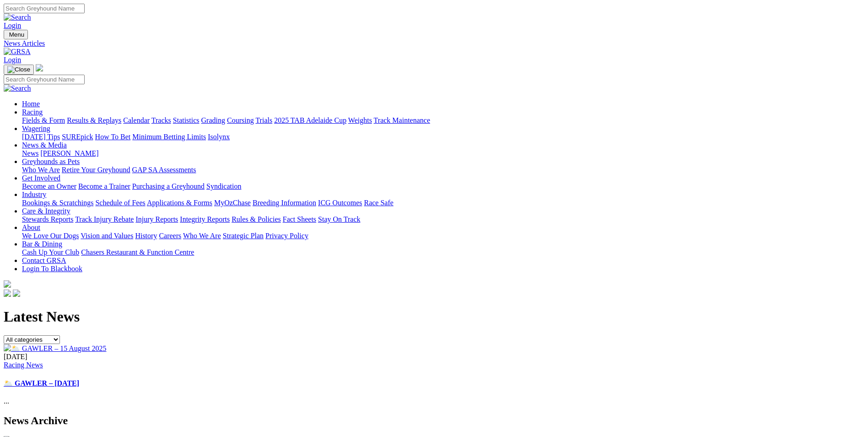  I want to click on a: Fields & Form, so click(43, 120).